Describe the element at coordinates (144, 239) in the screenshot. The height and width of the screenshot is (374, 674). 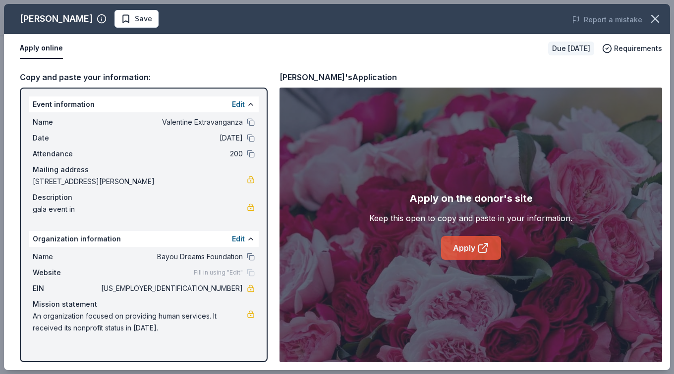
I see `div: Organization information` at that location.